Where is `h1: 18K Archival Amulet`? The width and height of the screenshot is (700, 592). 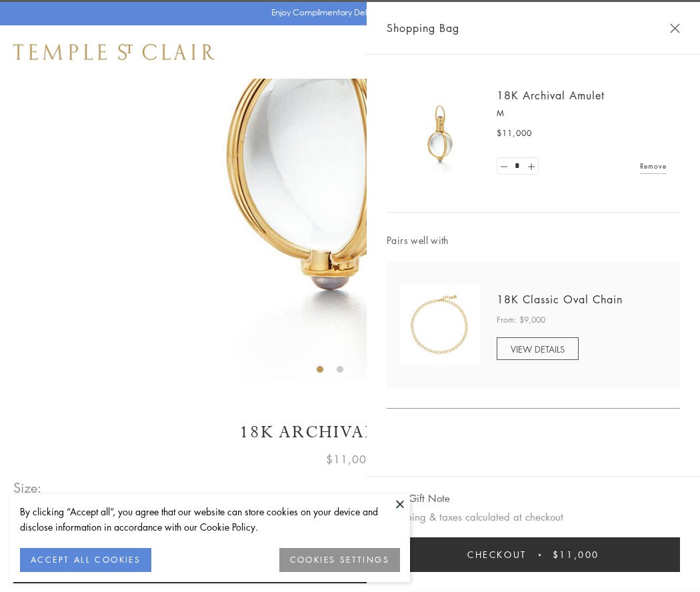
h1: 18K Archival Amulet is located at coordinates (350, 432).